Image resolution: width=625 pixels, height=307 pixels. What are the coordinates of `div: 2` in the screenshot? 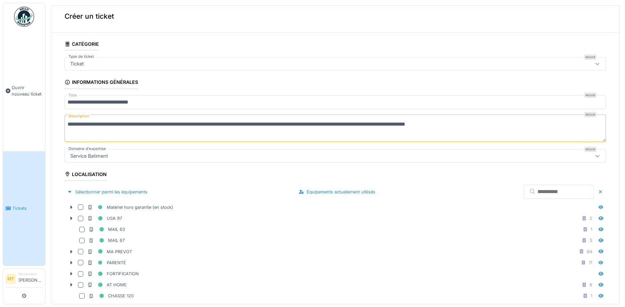 It's located at (591, 218).